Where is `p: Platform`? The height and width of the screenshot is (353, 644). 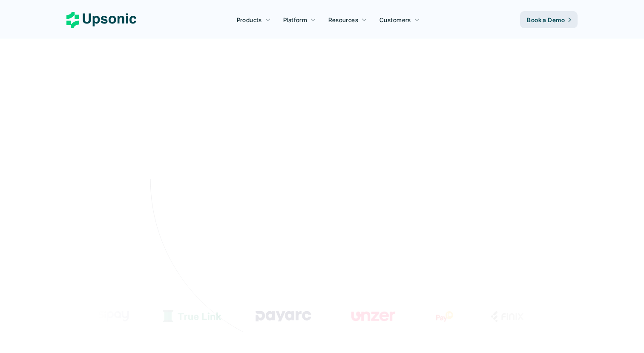 p: Platform is located at coordinates (295, 20).